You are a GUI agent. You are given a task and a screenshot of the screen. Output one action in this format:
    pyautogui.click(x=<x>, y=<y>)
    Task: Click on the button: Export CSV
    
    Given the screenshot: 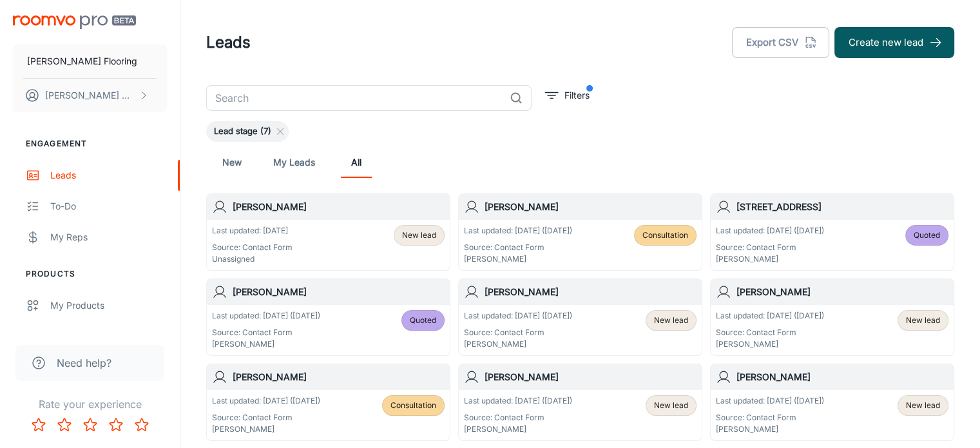 What is the action you would take?
    pyautogui.click(x=780, y=42)
    